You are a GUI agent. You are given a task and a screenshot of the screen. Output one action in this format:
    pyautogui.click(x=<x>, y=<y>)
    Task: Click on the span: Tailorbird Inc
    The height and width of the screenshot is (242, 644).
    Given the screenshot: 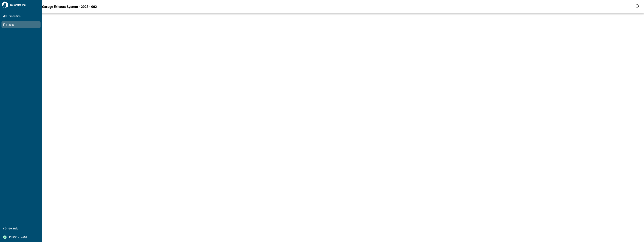 What is the action you would take?
    pyautogui.click(x=25, y=5)
    